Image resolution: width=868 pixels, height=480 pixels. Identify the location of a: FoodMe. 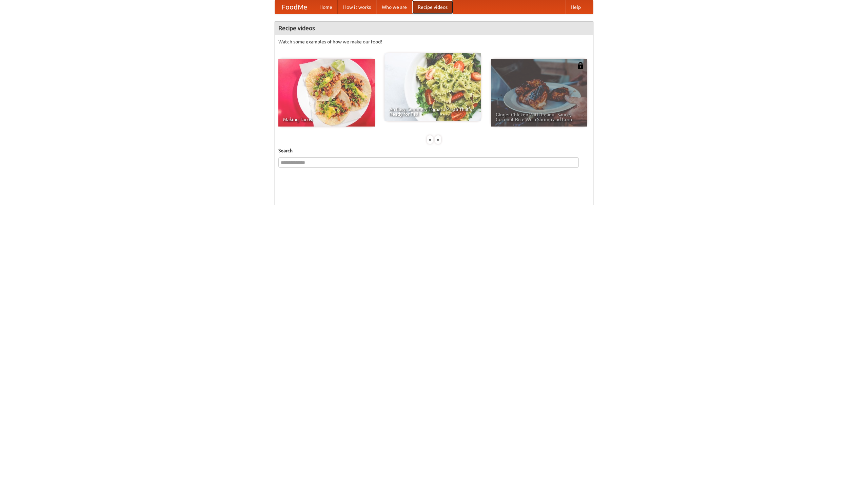
(294, 7).